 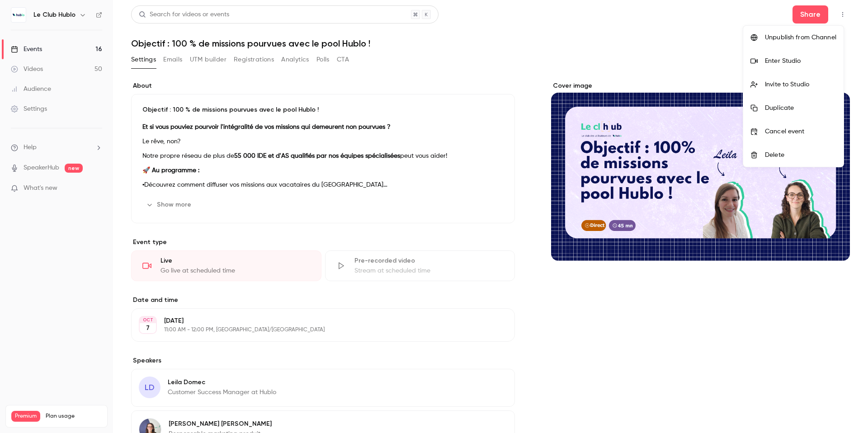 I want to click on div: Cancel event, so click(x=800, y=132).